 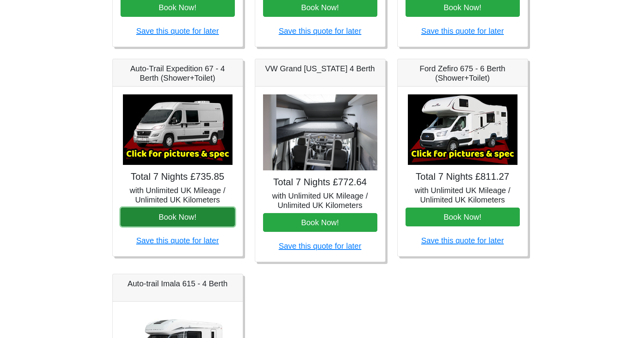 What do you see at coordinates (178, 177) in the screenshot?
I see `h4: Total 7 Nights £735.85` at bounding box center [178, 177].